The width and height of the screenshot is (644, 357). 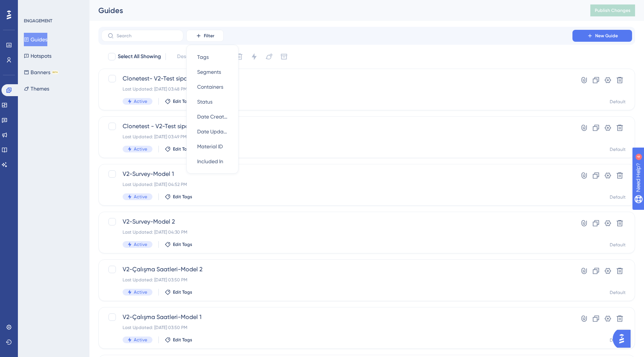 What do you see at coordinates (37, 88) in the screenshot?
I see `button: Themes` at bounding box center [37, 88].